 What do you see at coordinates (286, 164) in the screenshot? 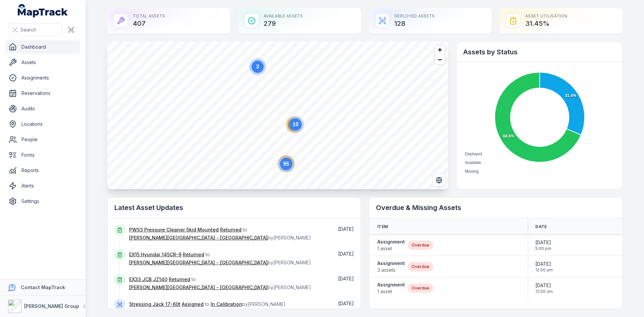
I see `text: 95` at bounding box center [286, 164].